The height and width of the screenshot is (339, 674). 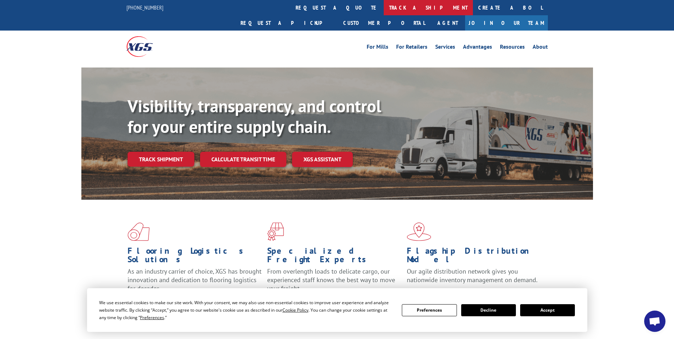 I want to click on img: xgs-icon-focused-on-flooring-red, so click(x=275, y=232).